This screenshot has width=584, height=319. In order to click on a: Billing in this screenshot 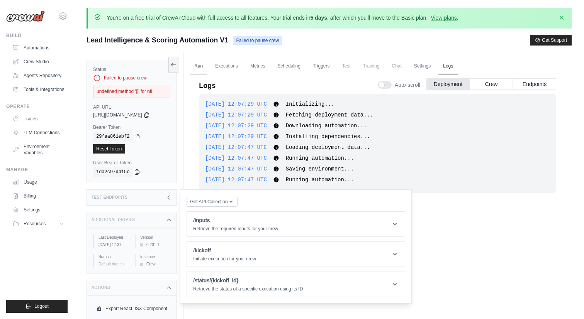, I will do `click(38, 196)`.